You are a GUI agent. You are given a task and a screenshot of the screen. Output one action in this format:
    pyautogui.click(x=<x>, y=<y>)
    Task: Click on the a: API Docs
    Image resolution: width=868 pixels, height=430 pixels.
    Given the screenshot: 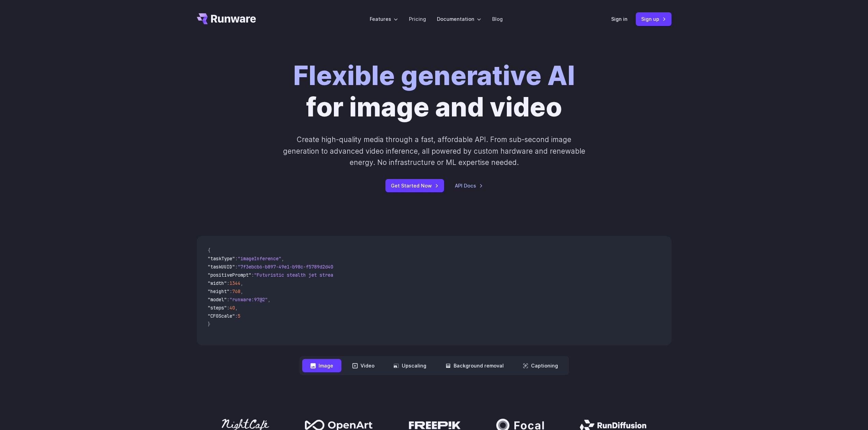 What is the action you would take?
    pyautogui.click(x=469, y=185)
    